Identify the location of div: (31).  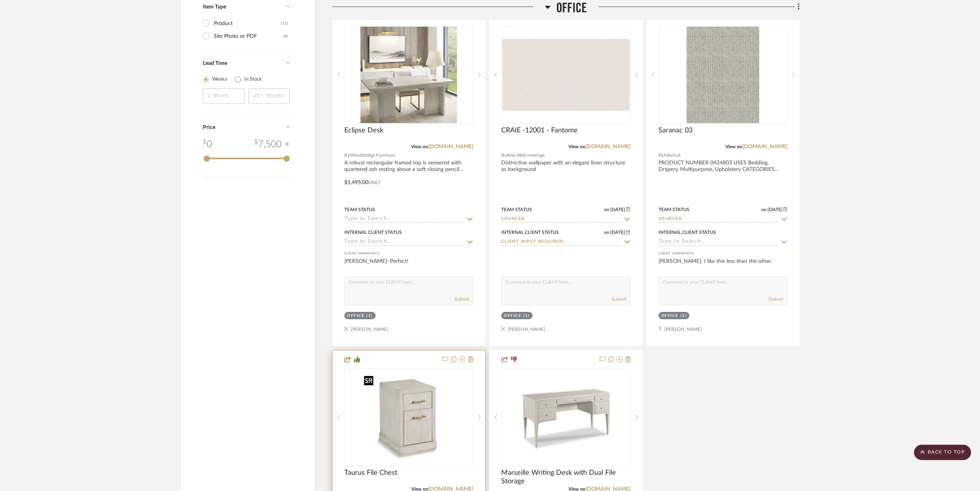
(284, 24).